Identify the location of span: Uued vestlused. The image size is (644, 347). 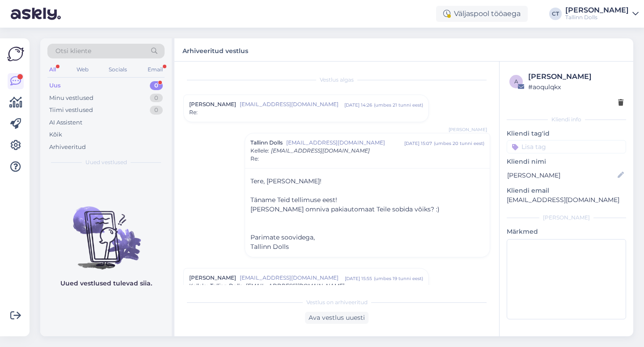
(106, 162).